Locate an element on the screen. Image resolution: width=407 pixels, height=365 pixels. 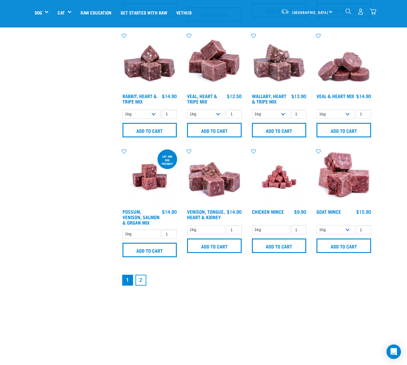
a: Possum, Venison, Salmon & Organ Mix is located at coordinates (141, 217).